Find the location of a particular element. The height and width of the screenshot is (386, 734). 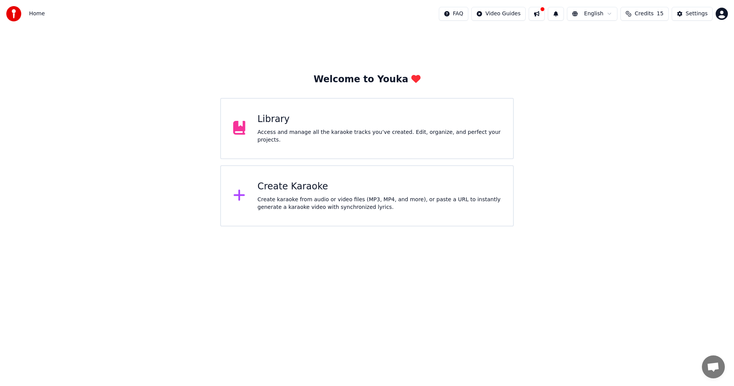

button: Video Guides is located at coordinates (499, 14).